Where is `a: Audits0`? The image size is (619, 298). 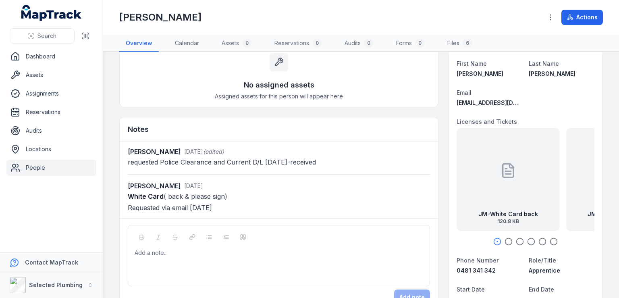 a: Audits0 is located at coordinates (359, 44).